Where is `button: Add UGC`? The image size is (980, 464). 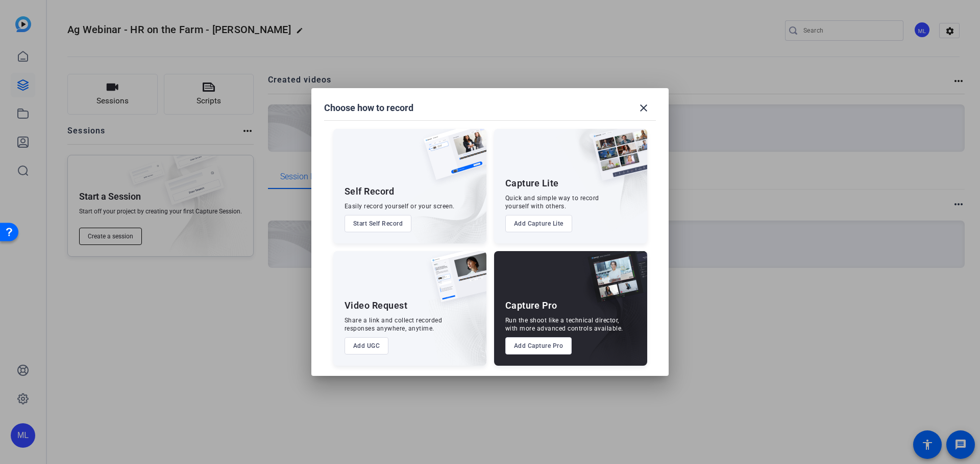
button: Add UGC is located at coordinates (366, 346).